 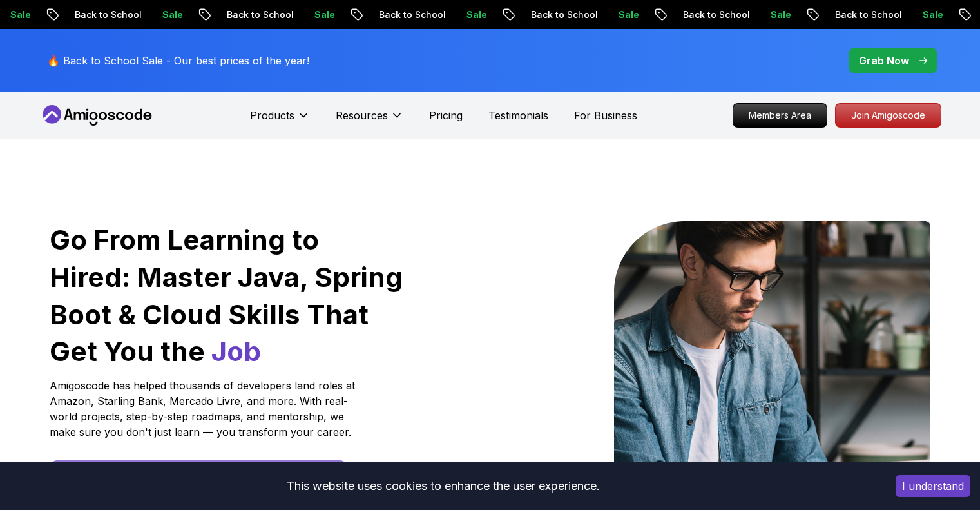 I want to click on a: Testimonials, so click(x=518, y=115).